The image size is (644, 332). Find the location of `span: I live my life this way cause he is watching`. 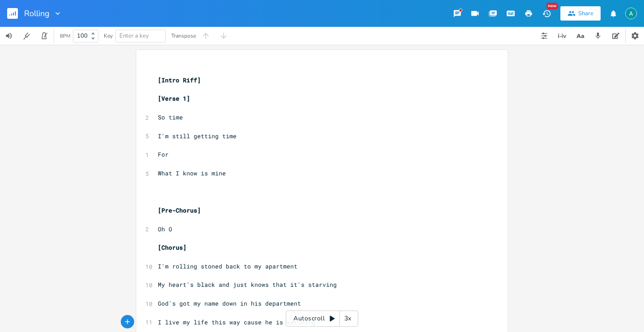

span: I live my life this way cause he is watching is located at coordinates (237, 322).